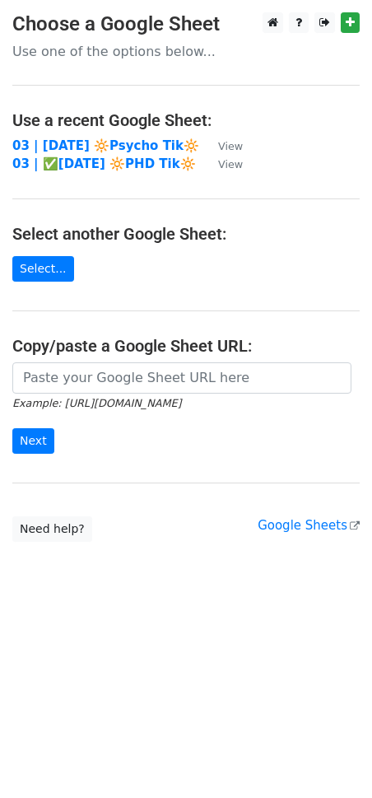 Image resolution: width=372 pixels, height=798 pixels. What do you see at coordinates (186, 234) in the screenshot?
I see `h4: Select another Google Sheet:` at bounding box center [186, 234].